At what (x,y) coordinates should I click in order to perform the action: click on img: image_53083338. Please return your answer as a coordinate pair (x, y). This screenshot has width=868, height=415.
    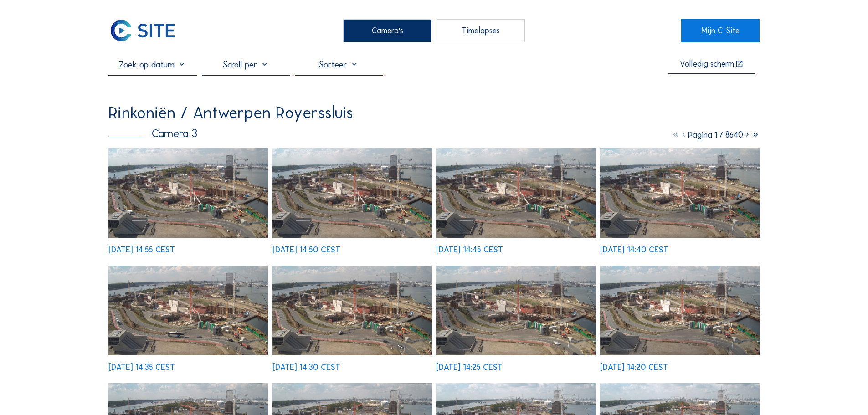
    Looking at the image, I should click on (188, 311).